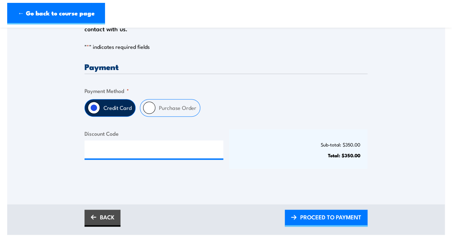  I want to click on a: BACK, so click(102, 218).